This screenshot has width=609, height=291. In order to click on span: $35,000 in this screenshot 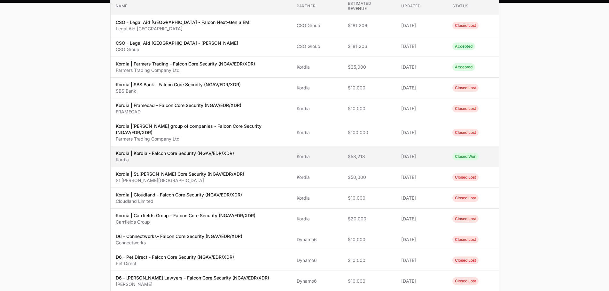, I will do `click(369, 67)`.